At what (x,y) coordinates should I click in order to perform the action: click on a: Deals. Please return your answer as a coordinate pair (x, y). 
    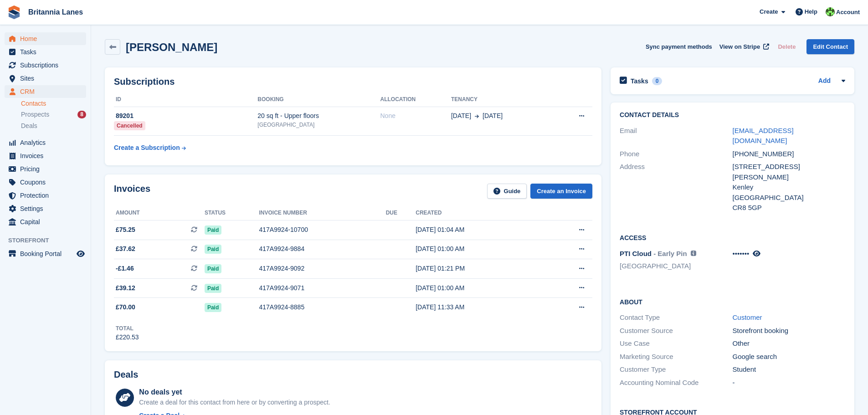
    Looking at the image, I should click on (53, 125).